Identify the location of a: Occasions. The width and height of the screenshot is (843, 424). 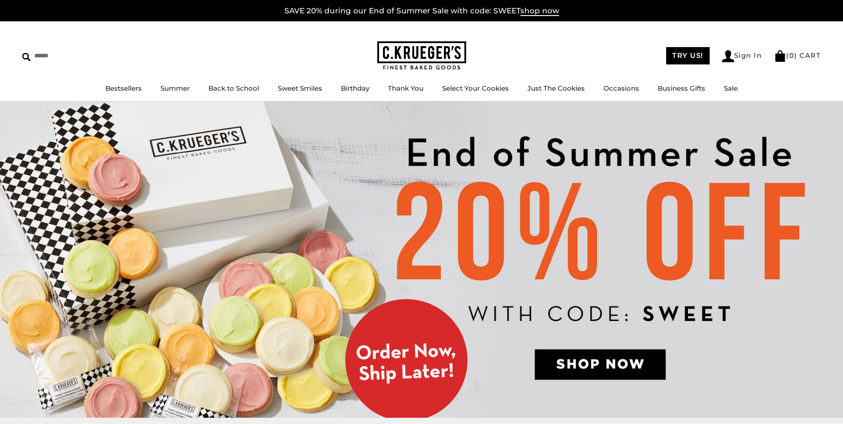
(621, 88).